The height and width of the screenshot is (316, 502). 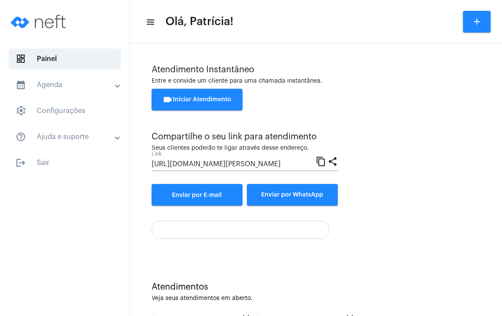 I want to click on button: Iniciar Atendimento, so click(x=197, y=100).